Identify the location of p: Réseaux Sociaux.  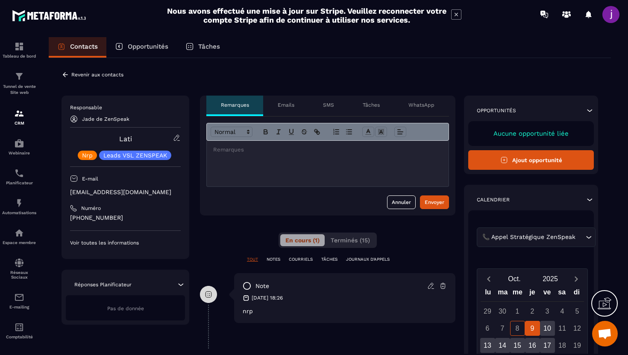
(19, 275).